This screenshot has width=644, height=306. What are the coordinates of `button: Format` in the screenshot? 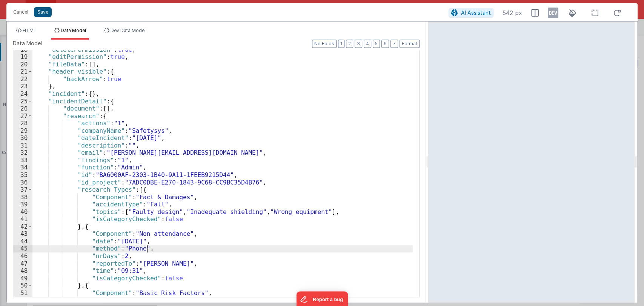 It's located at (410, 44).